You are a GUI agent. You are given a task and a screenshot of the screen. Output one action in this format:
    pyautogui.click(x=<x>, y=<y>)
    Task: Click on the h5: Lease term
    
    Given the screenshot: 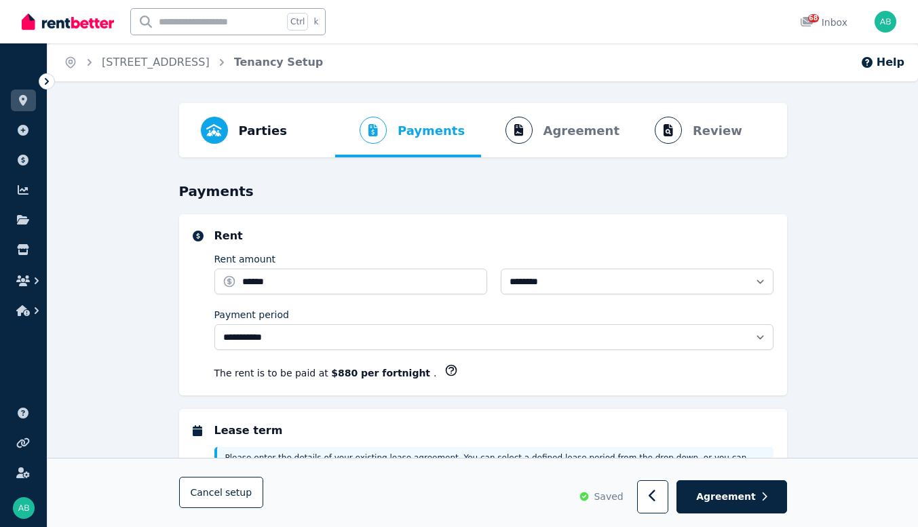 What is the action you would take?
    pyautogui.click(x=494, y=431)
    